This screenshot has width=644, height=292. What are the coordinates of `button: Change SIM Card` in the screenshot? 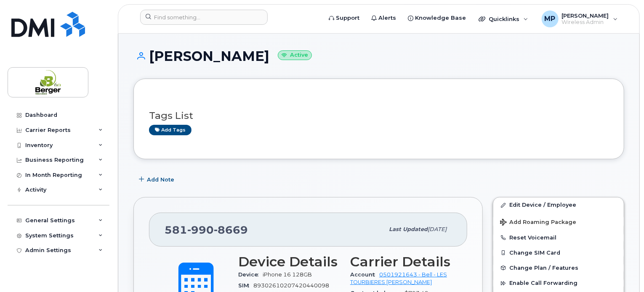 It's located at (559, 252).